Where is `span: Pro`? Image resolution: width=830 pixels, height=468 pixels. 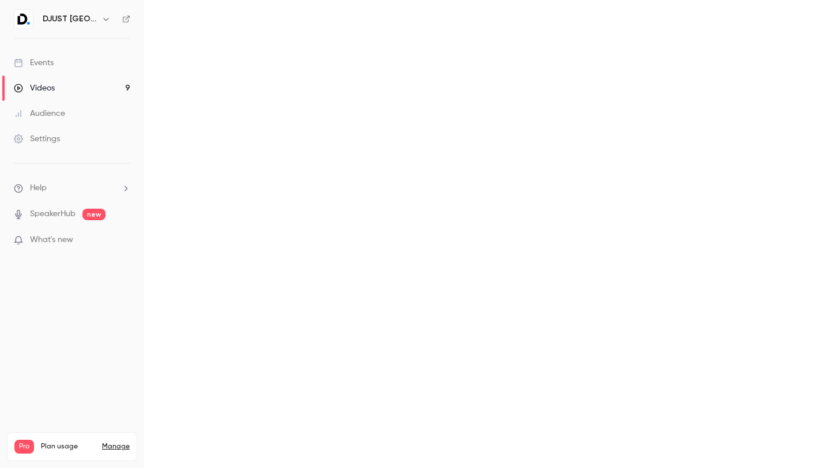
span: Pro is located at coordinates (24, 447).